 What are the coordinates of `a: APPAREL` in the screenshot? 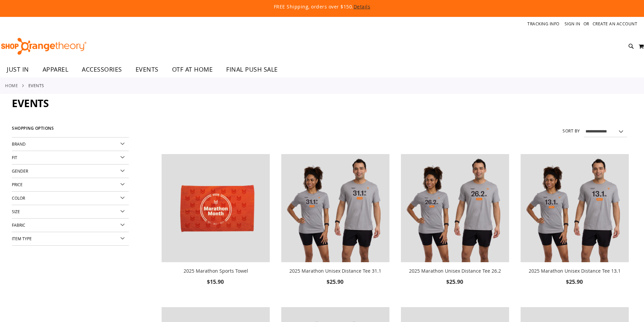 It's located at (55, 69).